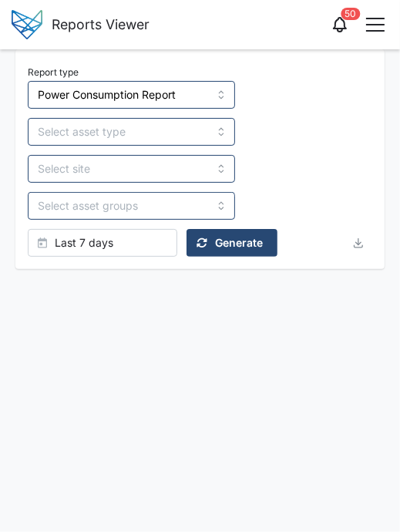  Describe the element at coordinates (131, 169) in the screenshot. I see `input: Select site` at that location.